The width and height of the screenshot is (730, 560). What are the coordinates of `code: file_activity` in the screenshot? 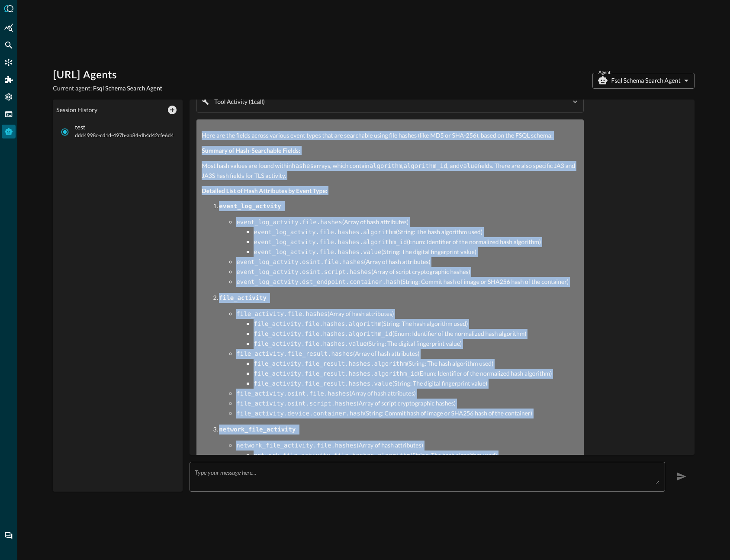 It's located at (243, 298).